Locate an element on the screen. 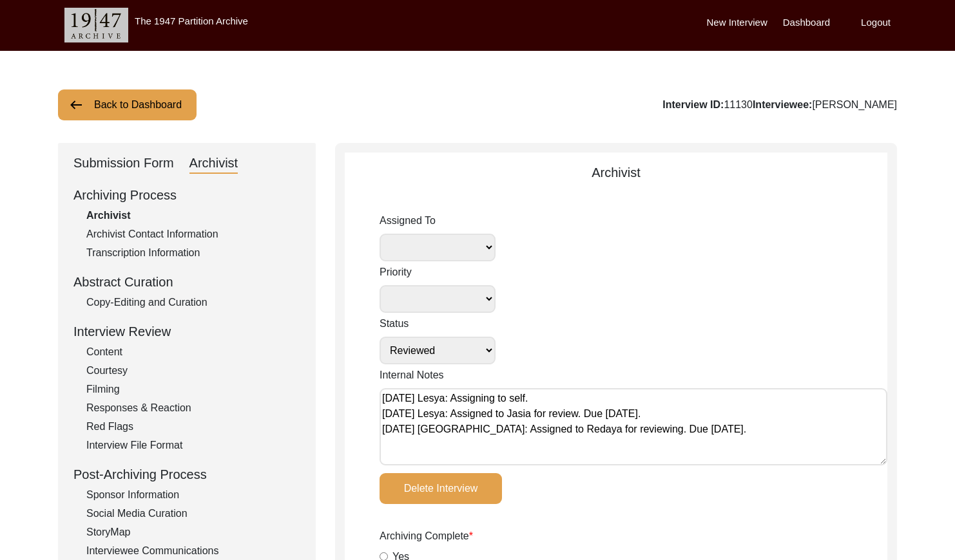  button: Delete Interview is located at coordinates (441, 488).